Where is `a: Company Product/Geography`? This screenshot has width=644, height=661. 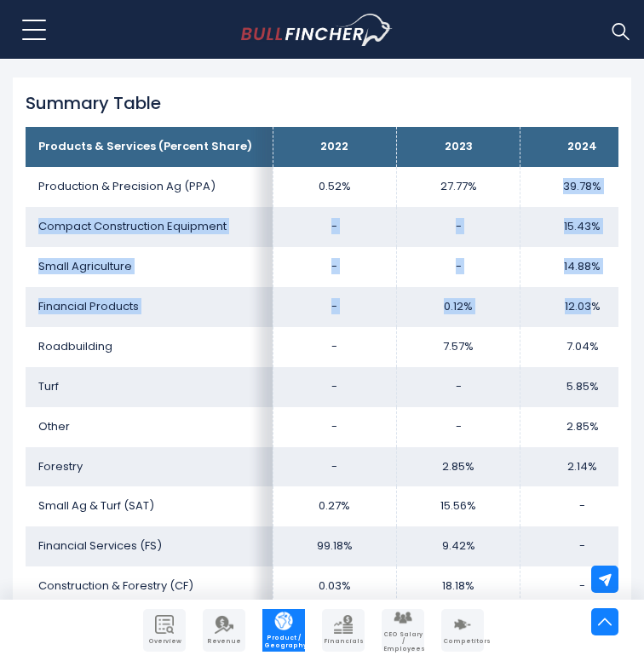
a: Company Product/Geography is located at coordinates (284, 631).